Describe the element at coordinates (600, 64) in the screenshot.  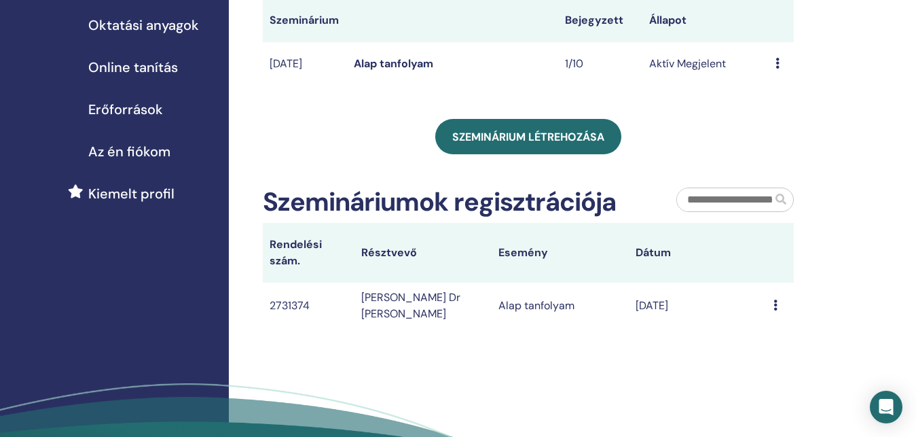
I see `td: 1/10` at that location.